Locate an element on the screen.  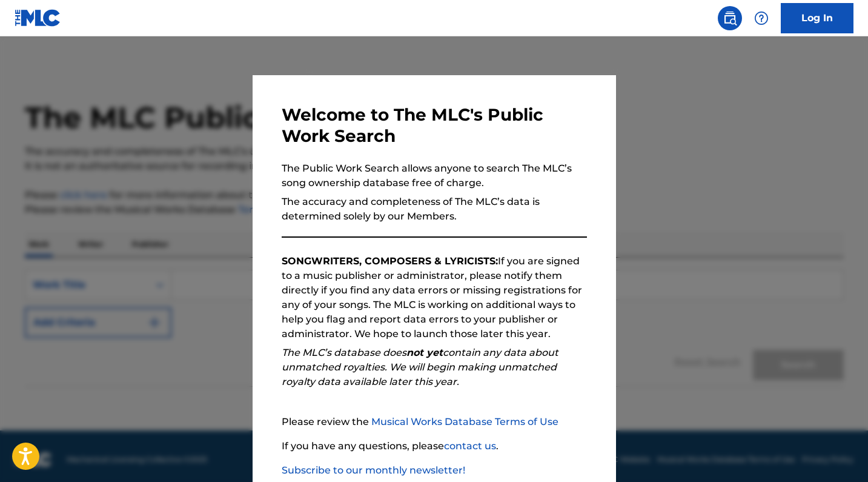
div: Chat Widget is located at coordinates (837, 453).